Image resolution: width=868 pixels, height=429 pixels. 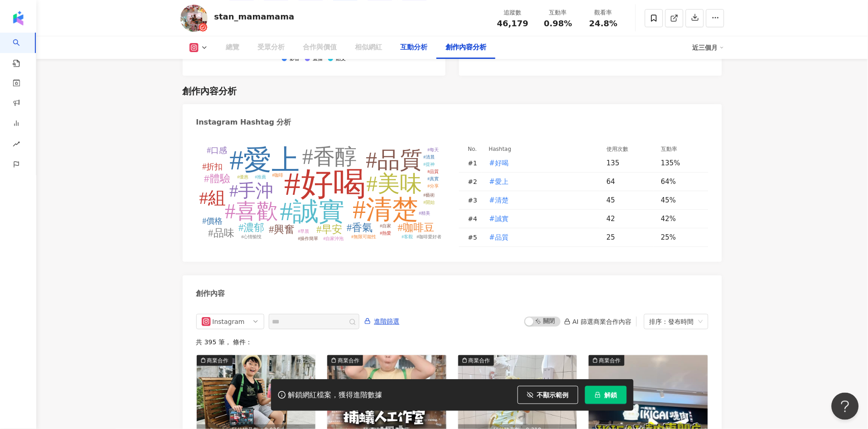 What do you see at coordinates (558, 24) in the screenshot?
I see `span: 0.98%` at bounding box center [558, 24].